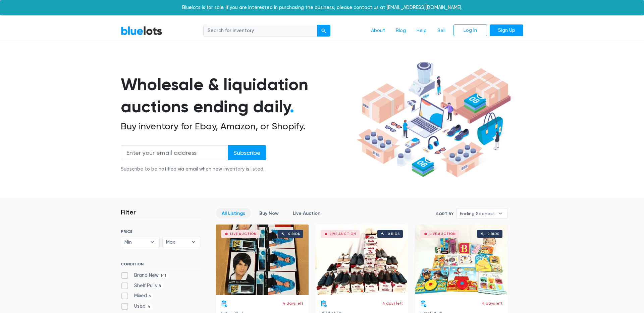  What do you see at coordinates (378, 31) in the screenshot?
I see `a: About` at bounding box center [378, 31].